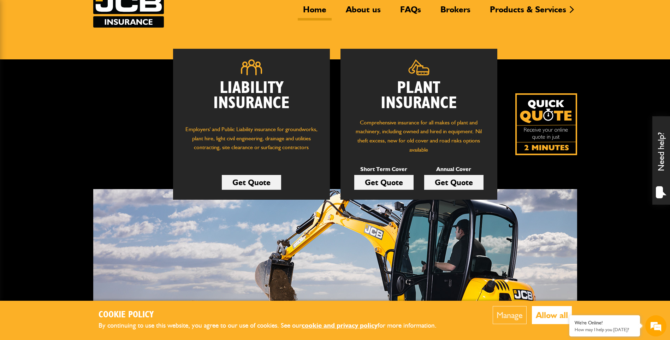 The height and width of the screenshot is (340, 670). Describe the element at coordinates (546, 124) in the screenshot. I see `a: Get your insurance quote isn just 2-minutes` at that location.